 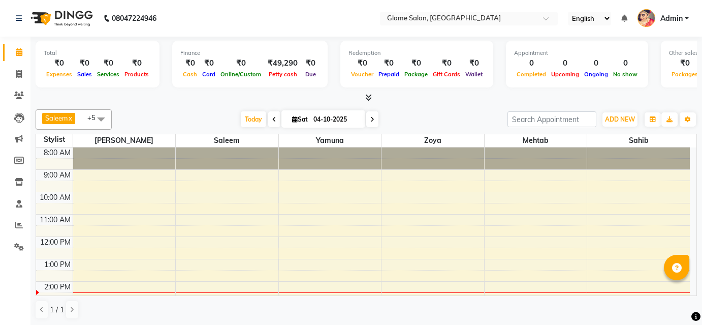 What do you see at coordinates (137, 74) in the screenshot?
I see `span: Products` at bounding box center [137, 74].